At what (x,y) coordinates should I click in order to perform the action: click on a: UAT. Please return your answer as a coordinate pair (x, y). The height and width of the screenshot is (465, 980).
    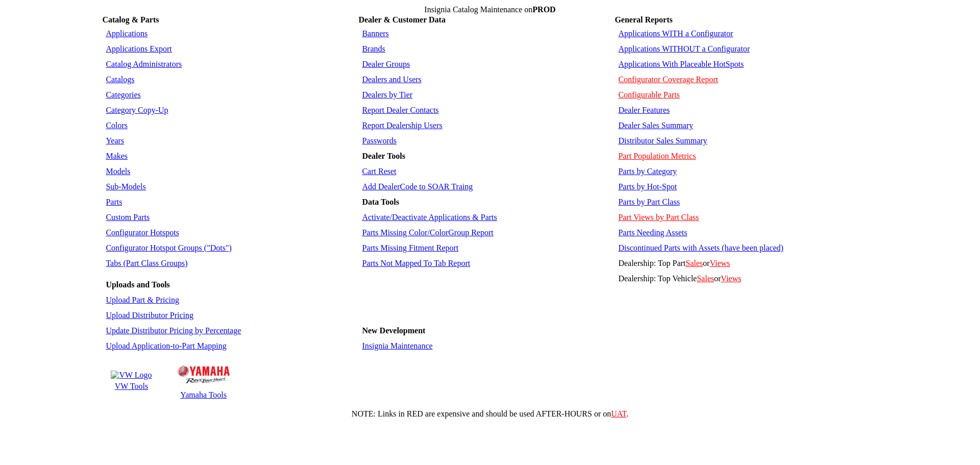
    Looking at the image, I should click on (619, 414).